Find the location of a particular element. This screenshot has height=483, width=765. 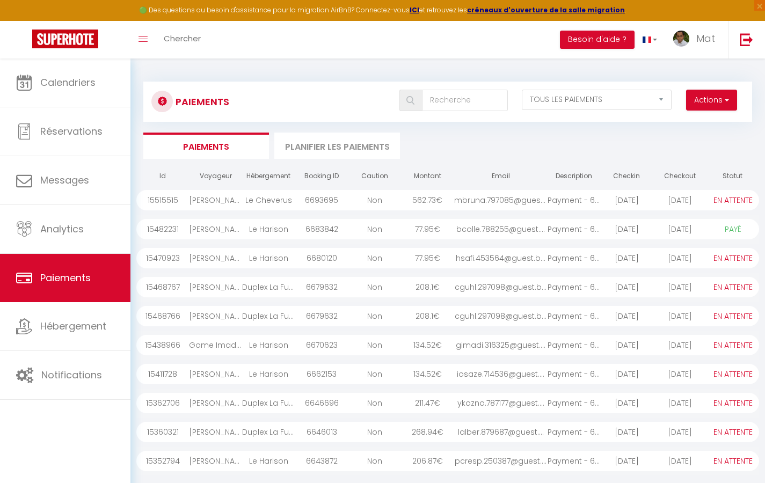

span: Messages is located at coordinates (64, 180).